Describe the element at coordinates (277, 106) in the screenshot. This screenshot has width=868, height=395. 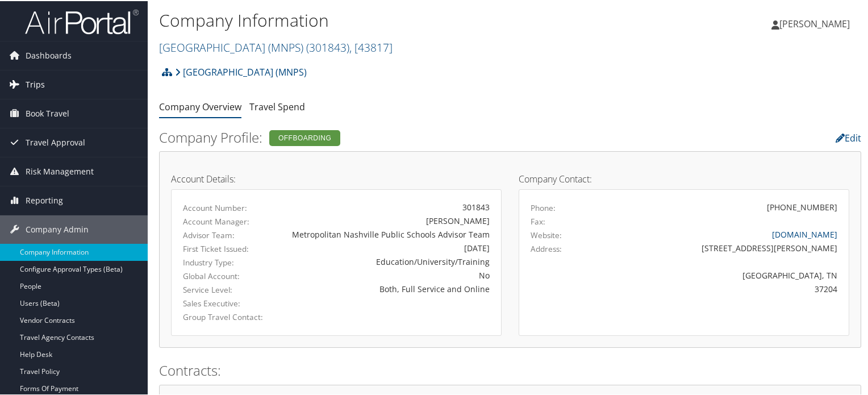
I see `a: Travel Spend` at that location.